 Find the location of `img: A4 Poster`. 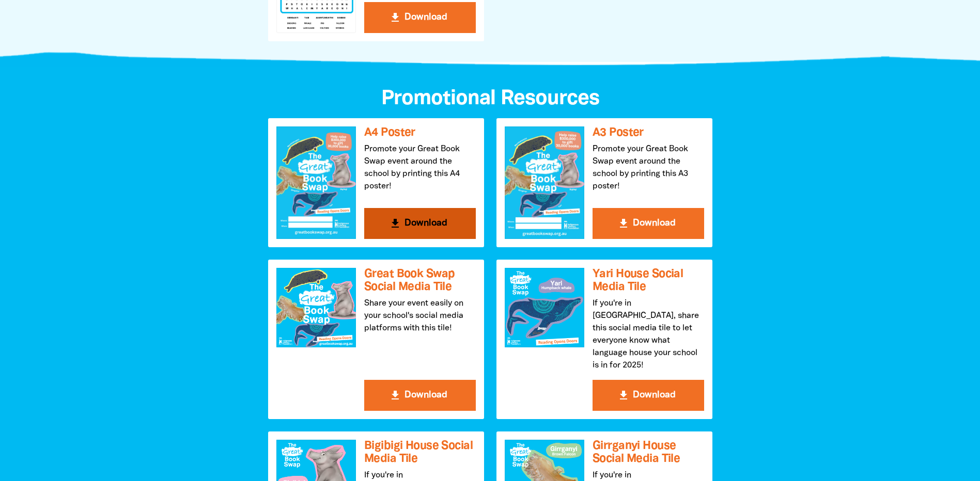

img: A4 Poster is located at coordinates (316, 183).